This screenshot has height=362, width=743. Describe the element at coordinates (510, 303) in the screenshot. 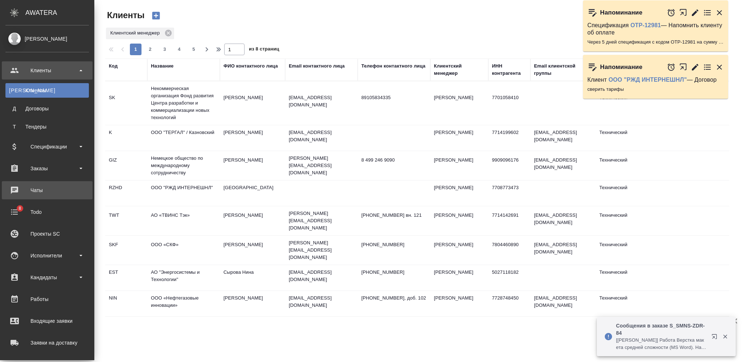

I see `td: 7728748450` at that location.